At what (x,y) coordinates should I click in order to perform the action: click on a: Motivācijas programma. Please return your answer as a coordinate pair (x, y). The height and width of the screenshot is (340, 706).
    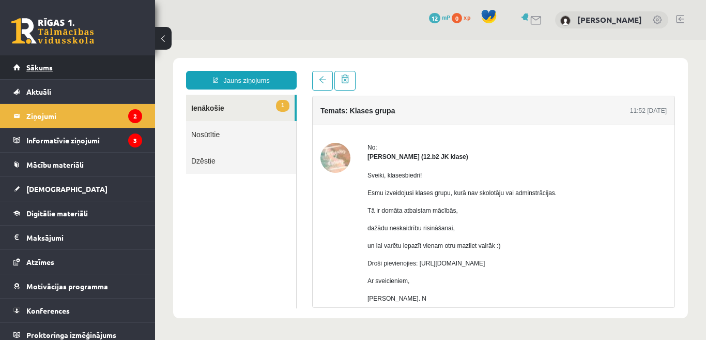
    Looking at the image, I should click on (78, 286).